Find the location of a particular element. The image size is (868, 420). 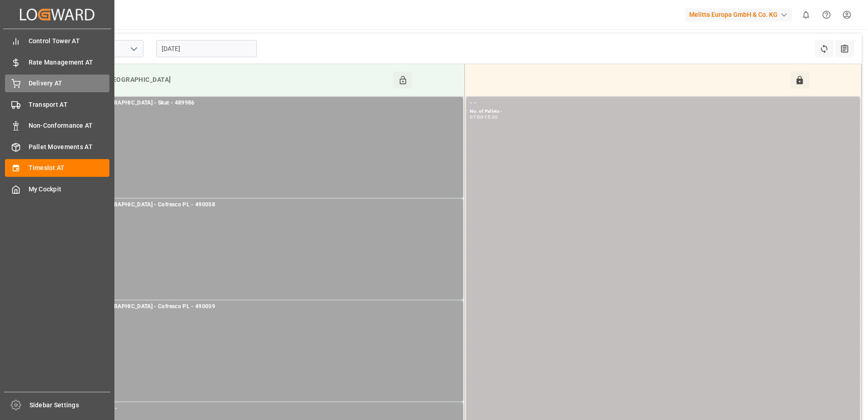

span: Sidebar Settings is located at coordinates (70, 405).